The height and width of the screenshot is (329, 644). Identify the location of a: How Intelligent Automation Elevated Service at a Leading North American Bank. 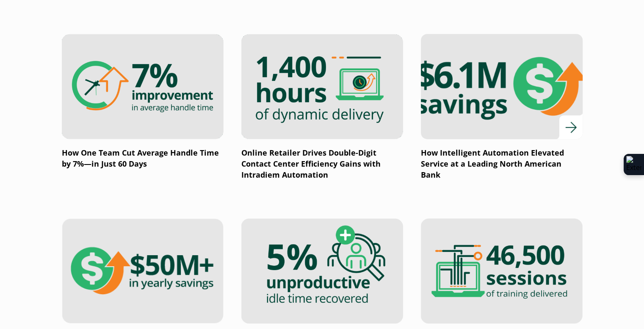
(502, 107).